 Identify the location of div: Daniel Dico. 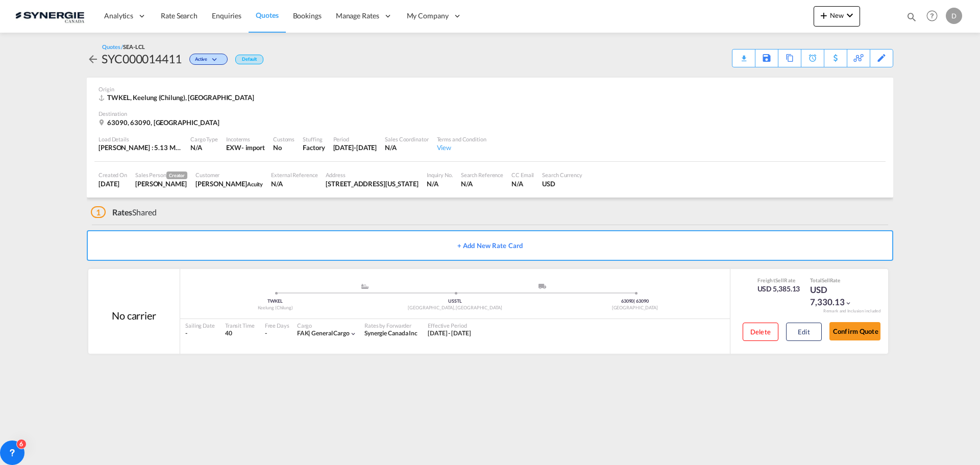
(161, 183).